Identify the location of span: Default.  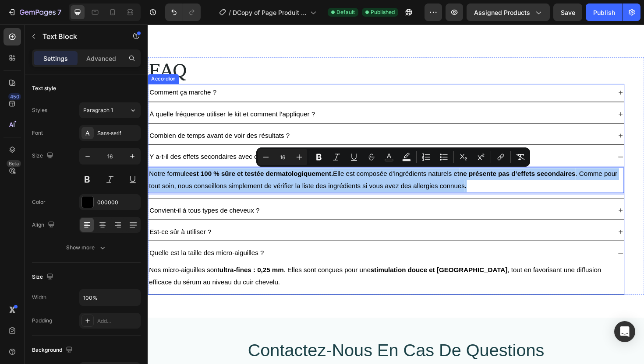
(346, 12).